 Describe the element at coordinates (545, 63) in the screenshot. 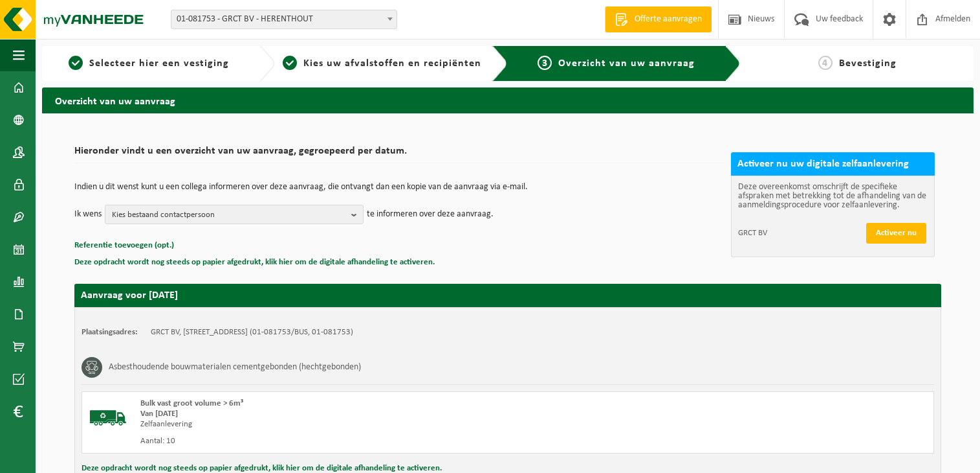

I see `span: 3` at that location.